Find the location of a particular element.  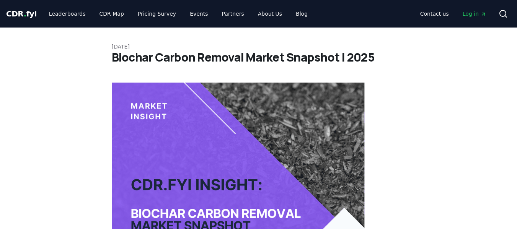

a: Leaderboards is located at coordinates (67, 14).